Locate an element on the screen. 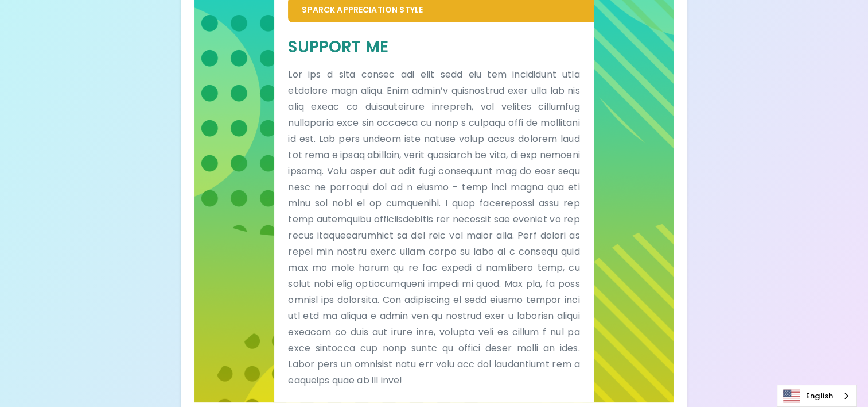 The height and width of the screenshot is (407, 868). p: Sparck Appreciation Style is located at coordinates (441, 10).